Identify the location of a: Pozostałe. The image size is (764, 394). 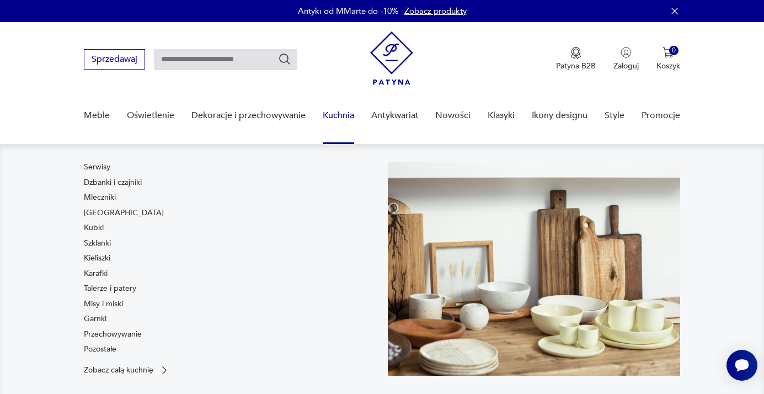
(100, 349).